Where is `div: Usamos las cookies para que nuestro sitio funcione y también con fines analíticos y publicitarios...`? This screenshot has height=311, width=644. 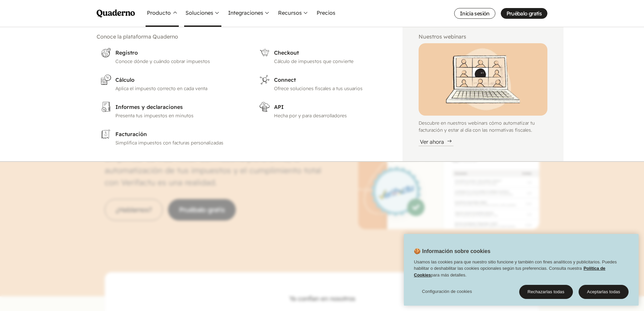 div: Usamos las cookies para que nuestro sitio funcione y también con fines analíticos y publicitarios... is located at coordinates (521, 270).